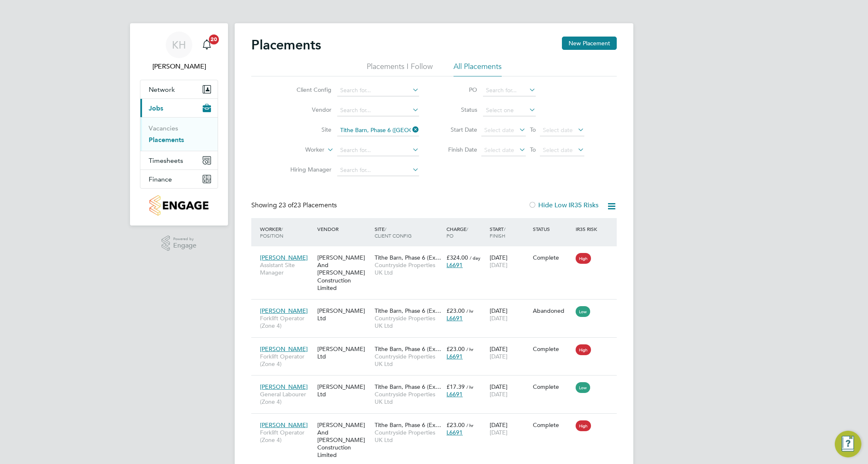 This screenshot has width=868, height=464. What do you see at coordinates (408, 232) in the screenshot?
I see `div: Site` at bounding box center [408, 232].